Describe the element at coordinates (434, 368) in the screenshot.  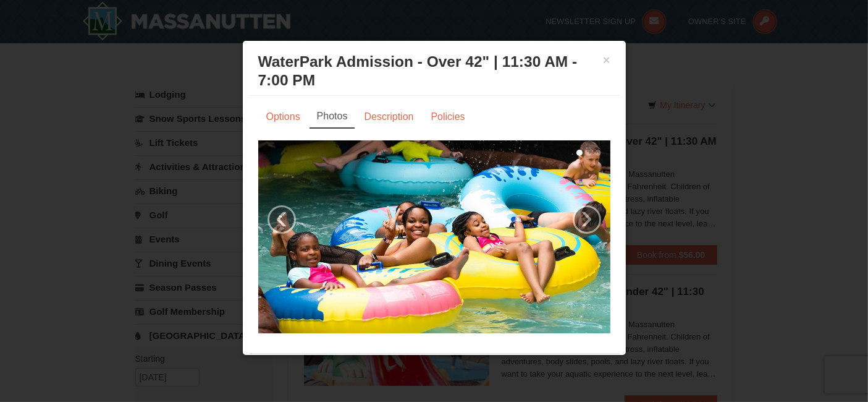
I see `div: Massanutten Indoor/Outdoor WaterPark` at that location.